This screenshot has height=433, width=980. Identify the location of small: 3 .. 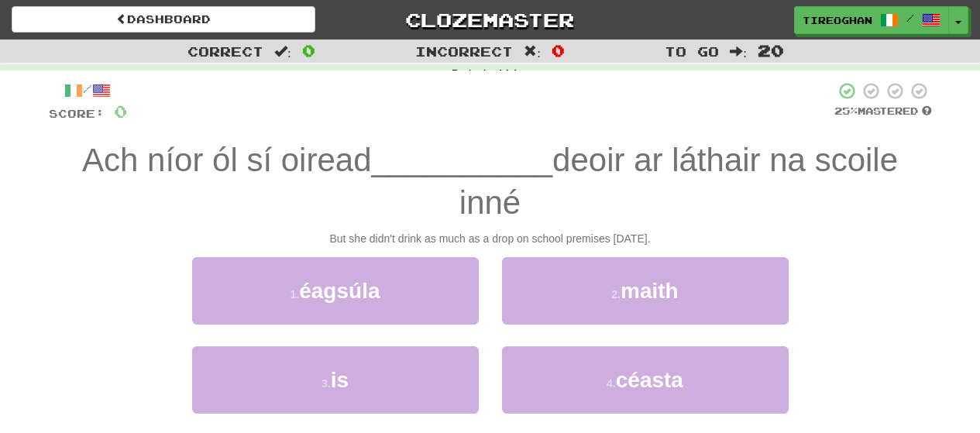
(326, 383).